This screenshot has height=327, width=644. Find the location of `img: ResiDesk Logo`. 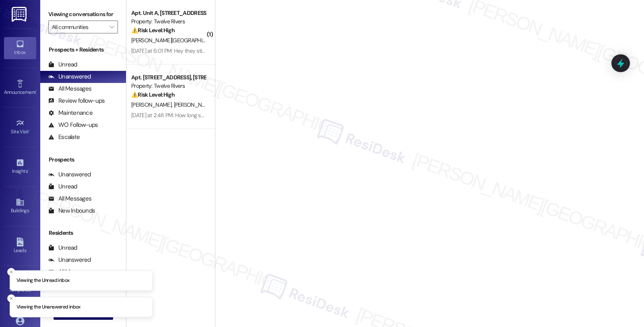

img: ResiDesk Logo is located at coordinates (20, 14).